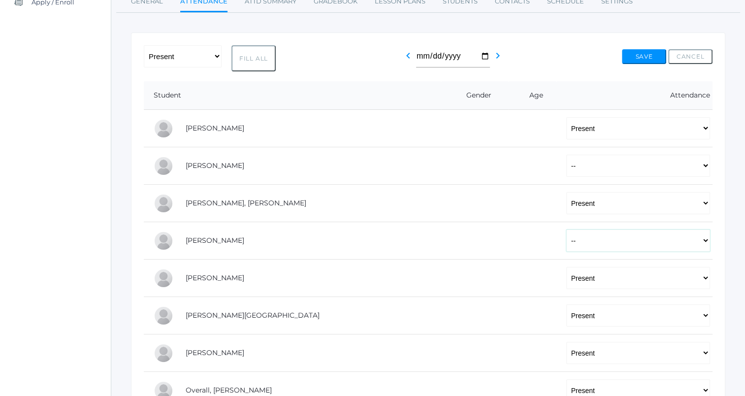 Image resolution: width=745 pixels, height=396 pixels. Describe the element at coordinates (163, 241) in the screenshot. I see `div: LaRae Erner` at that location.